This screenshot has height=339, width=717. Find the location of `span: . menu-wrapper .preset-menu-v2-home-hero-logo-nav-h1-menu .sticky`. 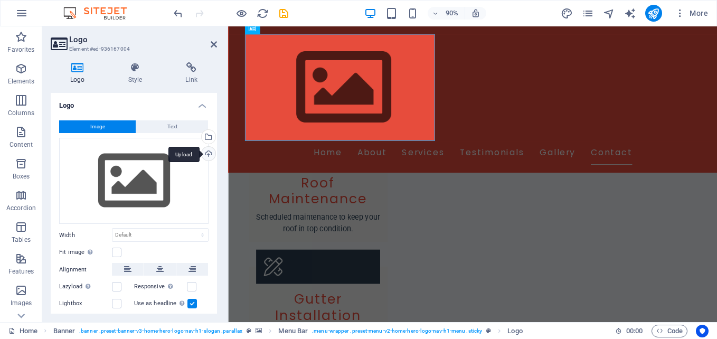

span: . menu-wrapper .preset-menu-v2-home-hero-logo-nav-h1-menu .sticky is located at coordinates (397, 331).